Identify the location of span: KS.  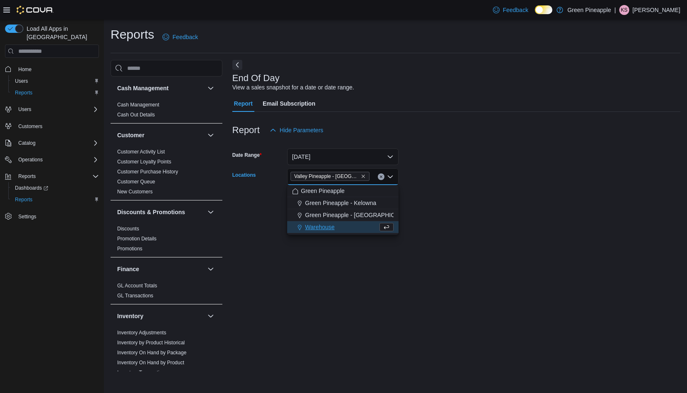
(624, 10).